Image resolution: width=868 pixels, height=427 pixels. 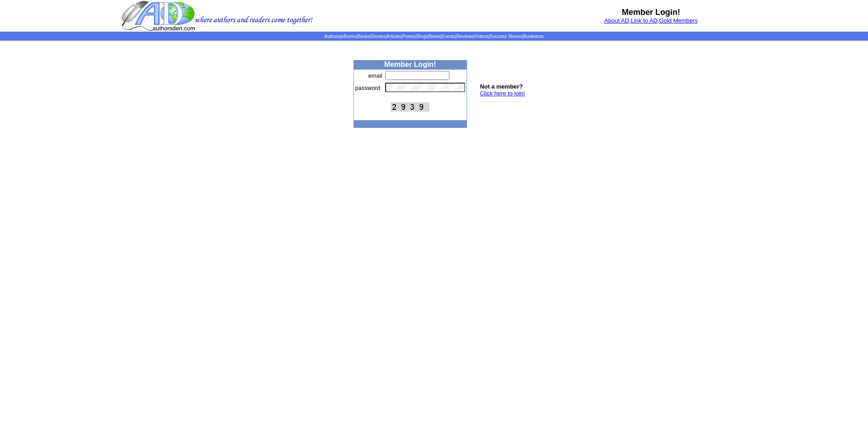 I want to click on img: This Is CAPTCHA Image, so click(x=410, y=107).